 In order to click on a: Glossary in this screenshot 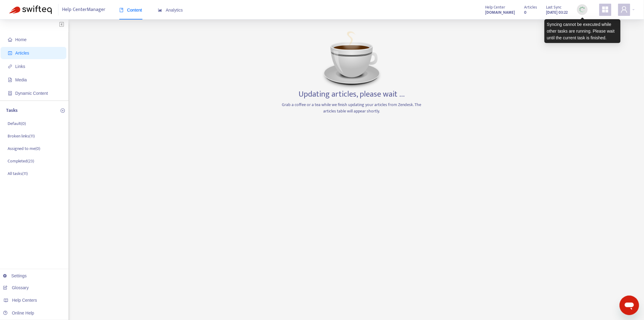, I will do `click(16, 288)`.